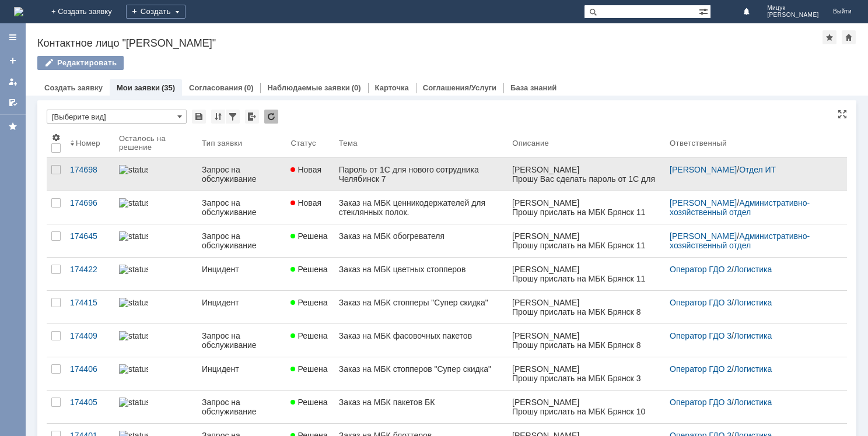 Image resolution: width=868 pixels, height=436 pixels. I want to click on div: Фильтрация..., so click(233, 117).